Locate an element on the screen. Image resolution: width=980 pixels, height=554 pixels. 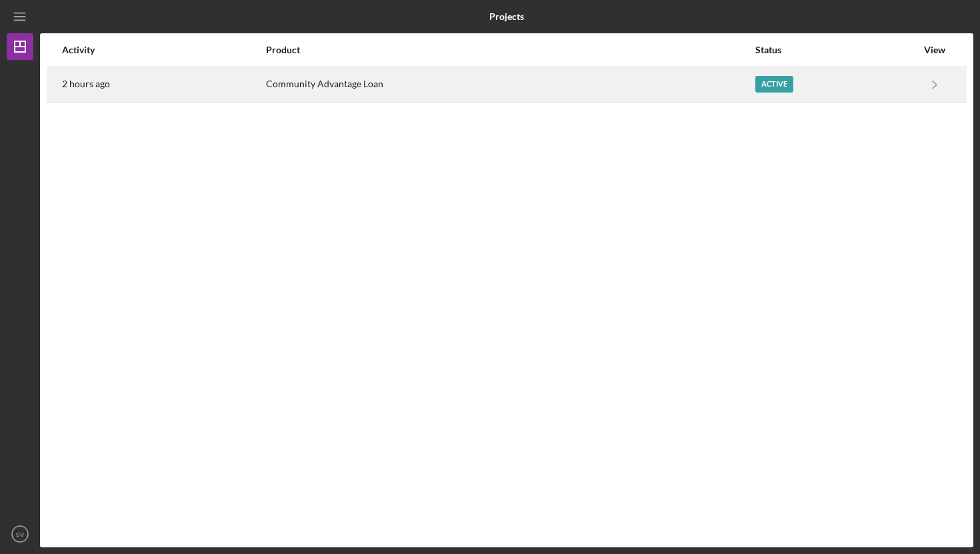
div: Status is located at coordinates (836, 50).